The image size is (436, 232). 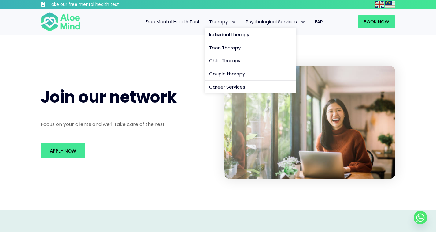 I want to click on span: Free Mental Health Test, so click(x=173, y=21).